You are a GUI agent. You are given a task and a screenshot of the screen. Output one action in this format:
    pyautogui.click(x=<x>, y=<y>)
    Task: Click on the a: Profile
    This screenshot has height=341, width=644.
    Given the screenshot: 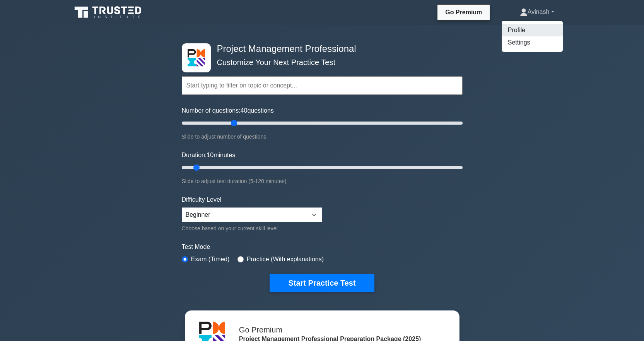 What is the action you would take?
    pyautogui.click(x=532, y=30)
    